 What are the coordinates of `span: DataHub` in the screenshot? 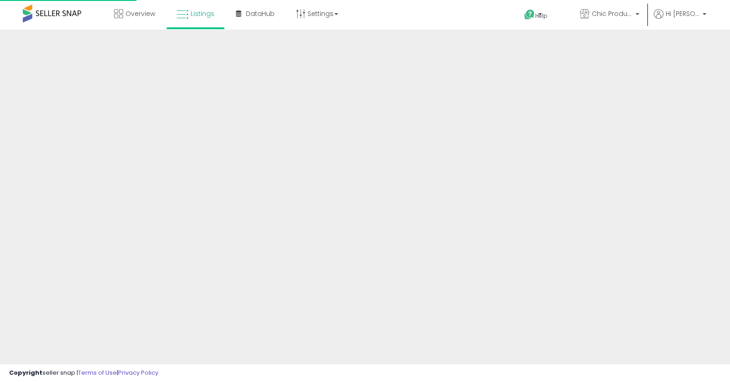 It's located at (260, 14).